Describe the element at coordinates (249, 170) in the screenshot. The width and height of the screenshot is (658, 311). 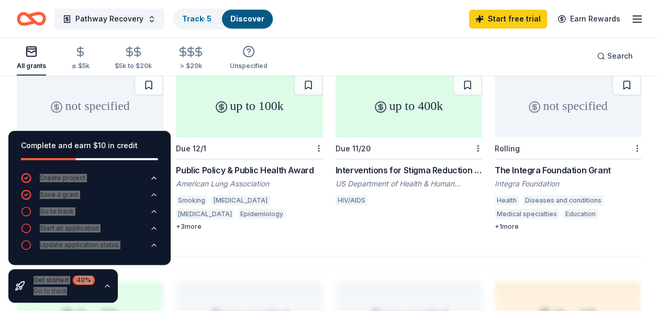
I see `div: Public Policy & Public Health Award` at that location.